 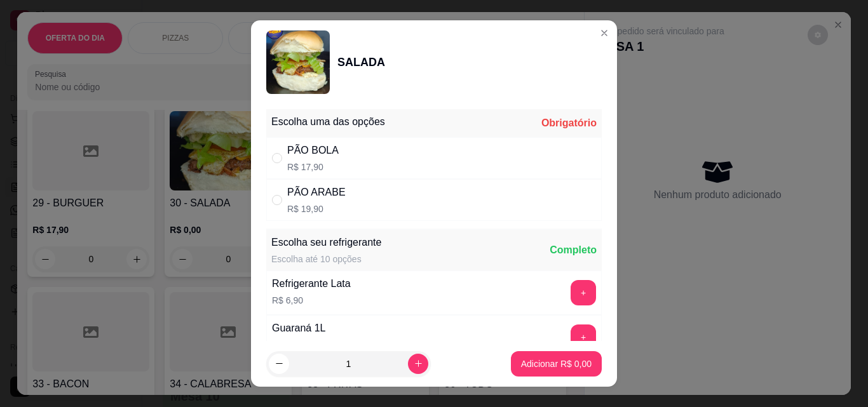 I want to click on div: Escolha uma das opções, so click(x=327, y=122).